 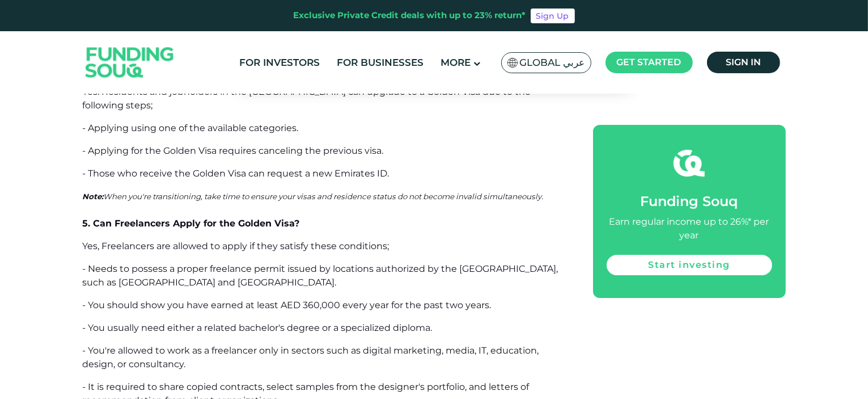 I want to click on span: More, so click(x=455, y=63).